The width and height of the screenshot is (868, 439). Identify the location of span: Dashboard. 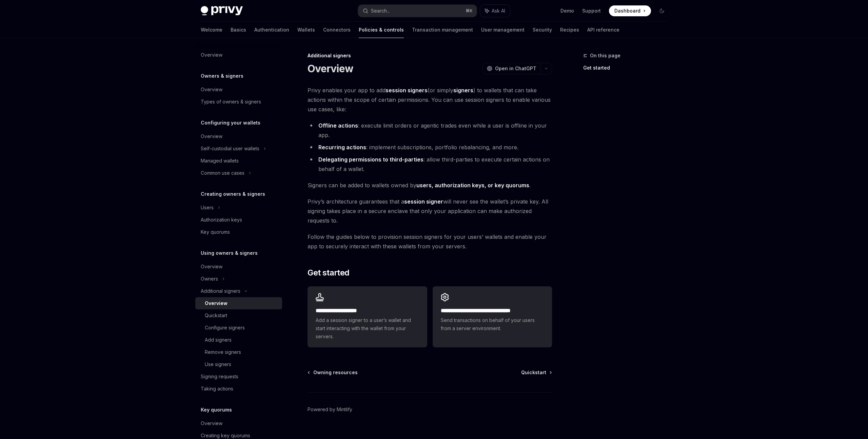
(628, 11).